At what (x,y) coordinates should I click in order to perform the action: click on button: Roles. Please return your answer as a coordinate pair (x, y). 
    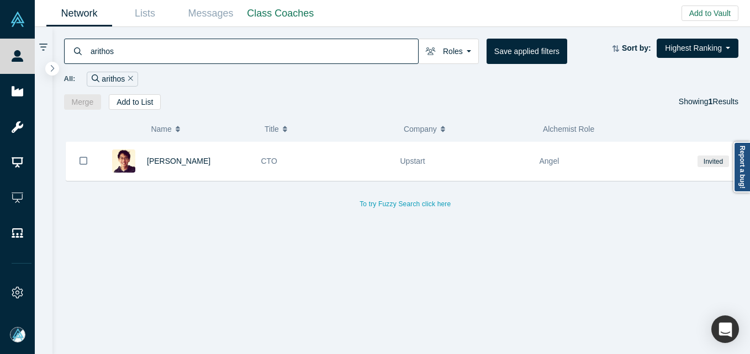
    Looking at the image, I should click on (448, 51).